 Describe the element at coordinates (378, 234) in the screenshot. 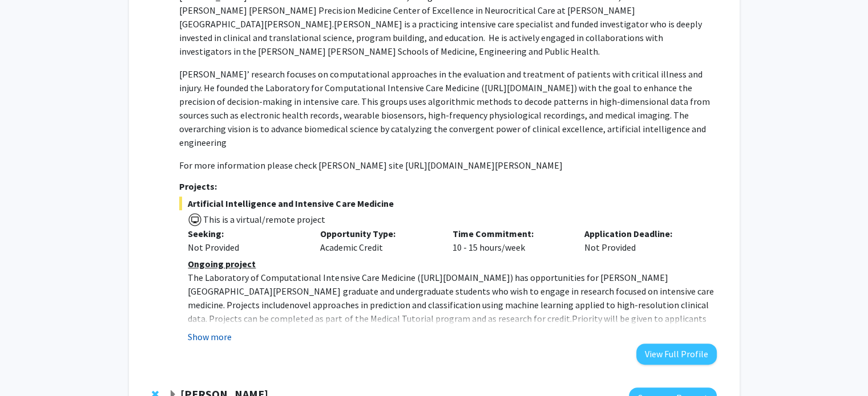

I see `p: Opportunity Type:` at that location.